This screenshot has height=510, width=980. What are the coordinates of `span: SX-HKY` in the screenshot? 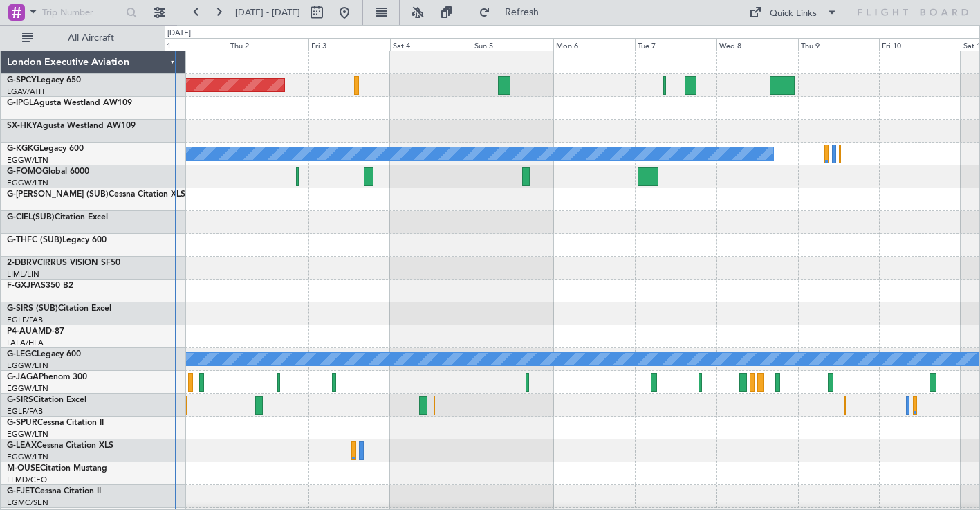 It's located at (21, 126).